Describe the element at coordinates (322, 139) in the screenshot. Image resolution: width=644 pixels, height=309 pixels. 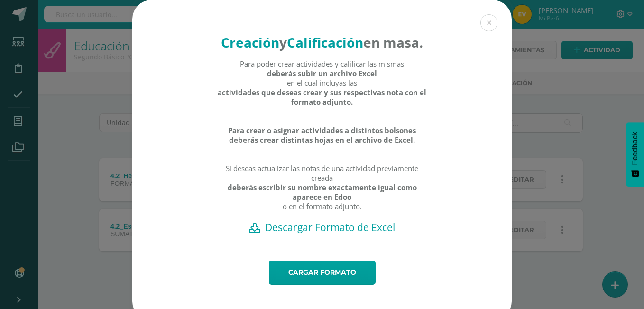
I see `div: Para poder crear actividades y calificar las mismas en el cual incluyas las Si deseas actualizar ...` at that location.